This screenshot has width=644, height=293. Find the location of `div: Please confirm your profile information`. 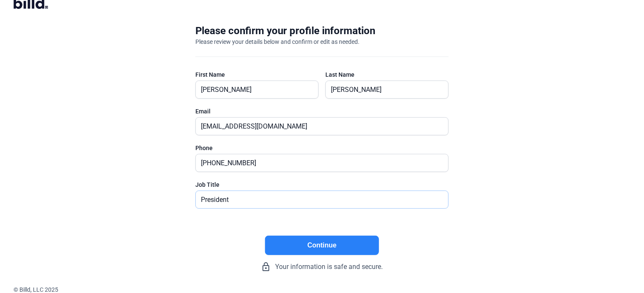

div: Please confirm your profile information is located at coordinates (285, 31).